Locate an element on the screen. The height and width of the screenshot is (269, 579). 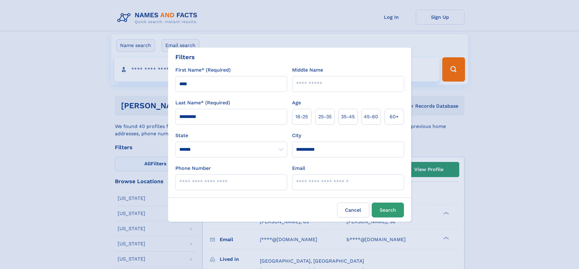
label: Last Name* (Required) is located at coordinates (203, 103).